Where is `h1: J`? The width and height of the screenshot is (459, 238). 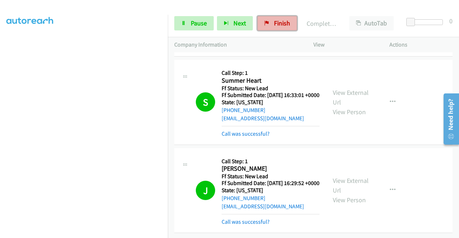
h1: J is located at coordinates (205, 191).